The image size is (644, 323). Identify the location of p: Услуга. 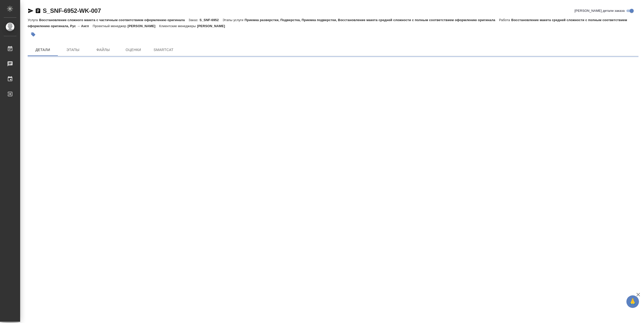
(33, 20).